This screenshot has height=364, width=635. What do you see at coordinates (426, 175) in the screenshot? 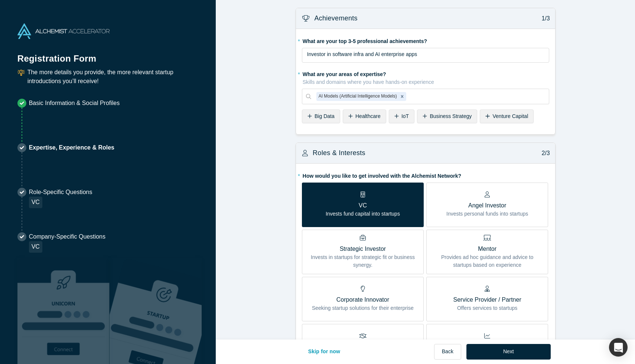
I see `label: How would you like to get involved with the Alchemist Network?` at bounding box center [426, 175].